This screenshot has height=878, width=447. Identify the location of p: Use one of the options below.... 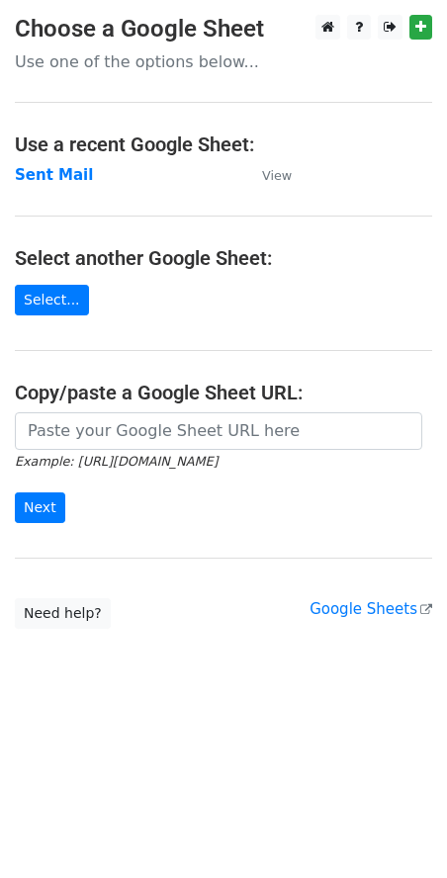
(223, 61).